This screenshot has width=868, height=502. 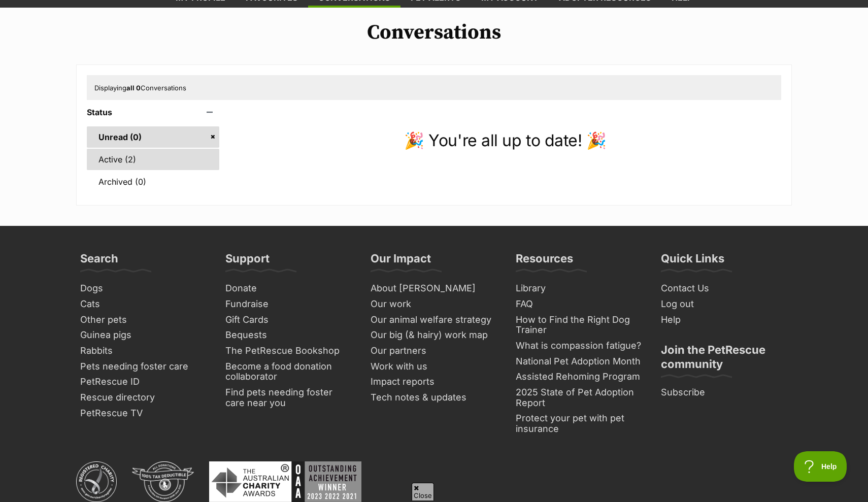 I want to click on a: Bequests, so click(x=289, y=335).